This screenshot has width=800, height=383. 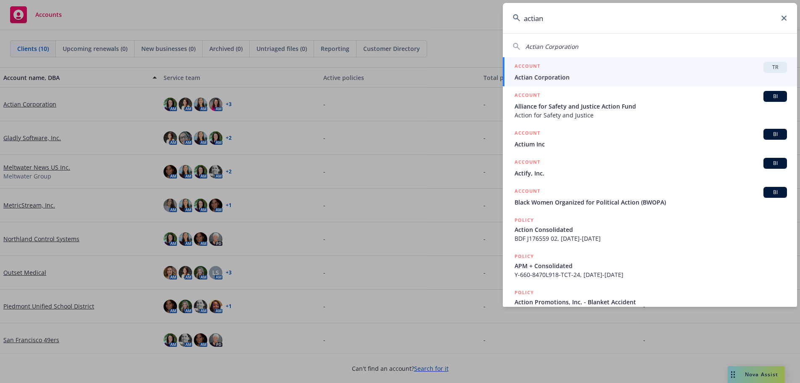 I want to click on a: ACCOUNTBIBlack Women Organized for Political Action (BWOPA), so click(x=650, y=196).